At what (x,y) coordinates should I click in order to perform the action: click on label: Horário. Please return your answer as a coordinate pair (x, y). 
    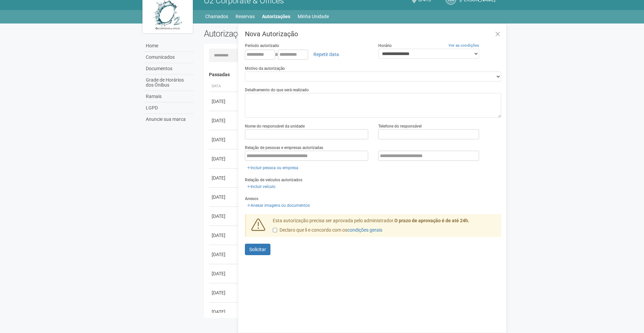
    Looking at the image, I should click on (385, 46).